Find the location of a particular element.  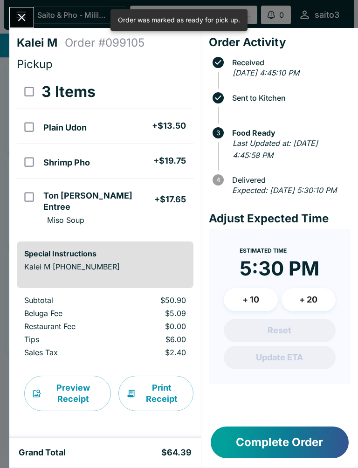

span: Pickup is located at coordinates (35, 64).